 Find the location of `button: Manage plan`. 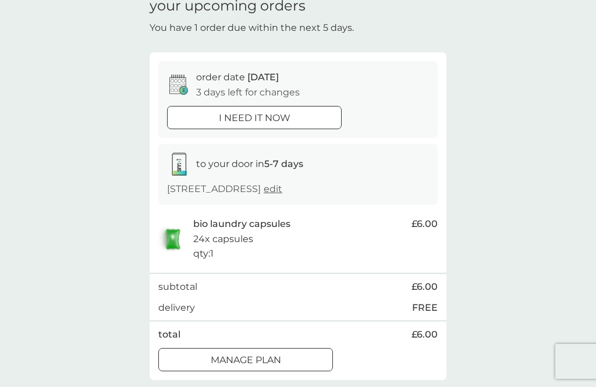

button: Manage plan is located at coordinates (246, 360).